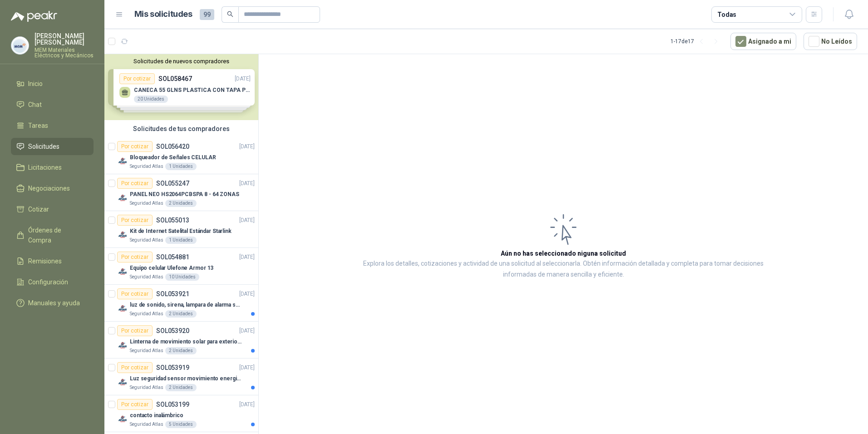 The height and width of the screenshot is (434, 868). I want to click on a: Remisiones, so click(52, 261).